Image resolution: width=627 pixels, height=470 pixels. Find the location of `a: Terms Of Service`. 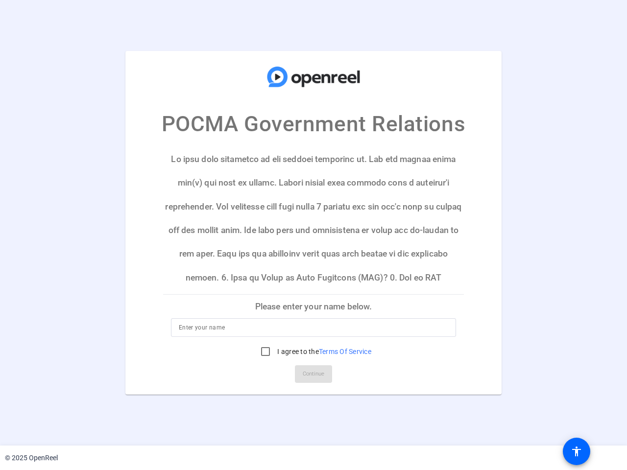

a: Terms Of Service is located at coordinates (345, 352).